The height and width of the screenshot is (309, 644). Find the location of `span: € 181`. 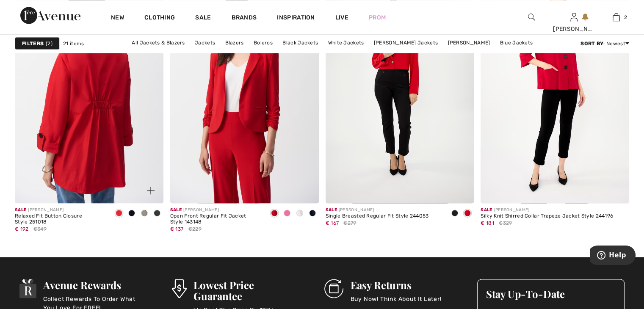

span: € 181 is located at coordinates (487, 222).